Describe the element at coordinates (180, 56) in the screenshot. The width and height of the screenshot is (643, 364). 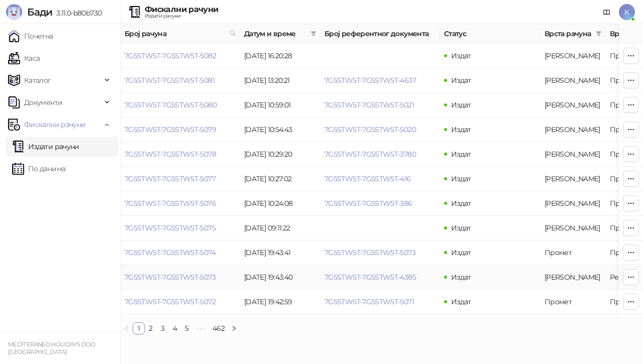
I see `td: 7G5STW5T-7G5STW5T-5082` at that location.